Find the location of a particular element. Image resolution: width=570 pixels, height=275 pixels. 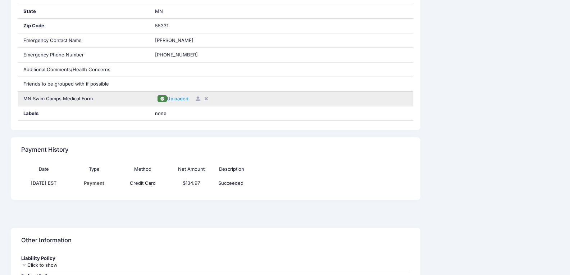

th: Type is located at coordinates (94, 169).